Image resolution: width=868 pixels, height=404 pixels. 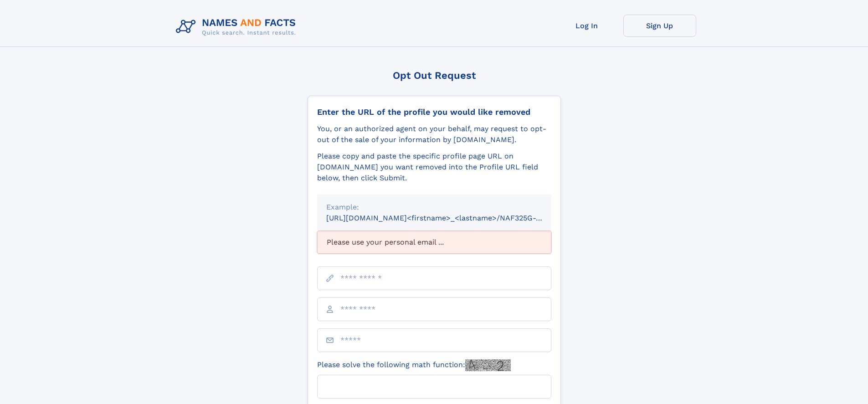 What do you see at coordinates (659, 25) in the screenshot?
I see `a: Sign Up` at bounding box center [659, 25].